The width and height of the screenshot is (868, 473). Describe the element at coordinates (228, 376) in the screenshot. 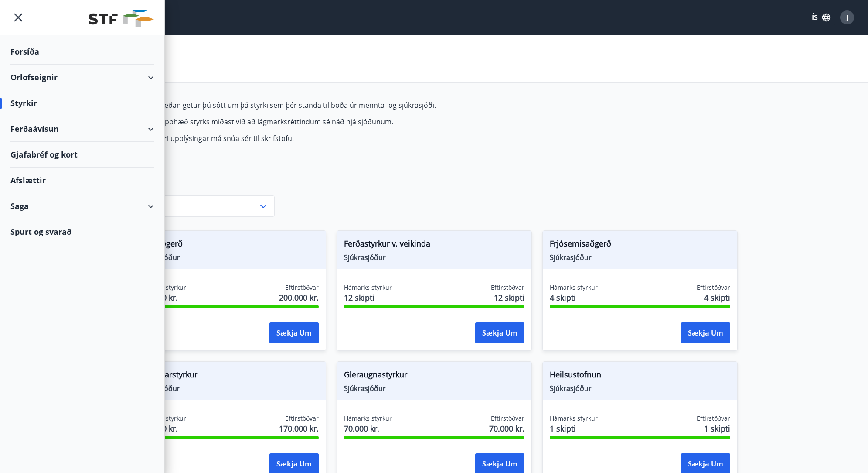

I see `span: Fæðingarstyrkur` at that location.